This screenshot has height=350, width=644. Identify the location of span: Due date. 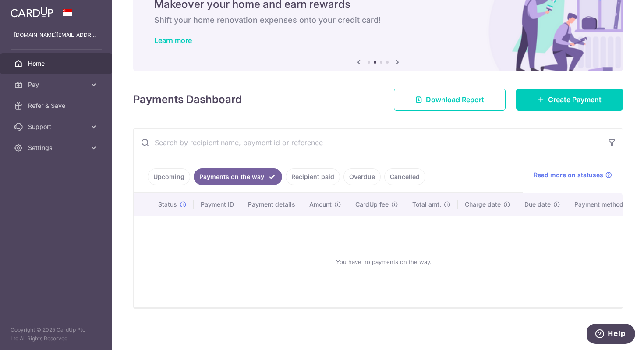
(537, 204).